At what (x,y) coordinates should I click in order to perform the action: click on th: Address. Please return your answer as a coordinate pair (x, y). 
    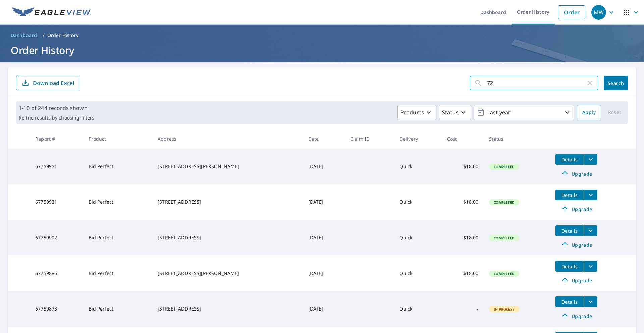
    Looking at the image, I should click on (227, 139).